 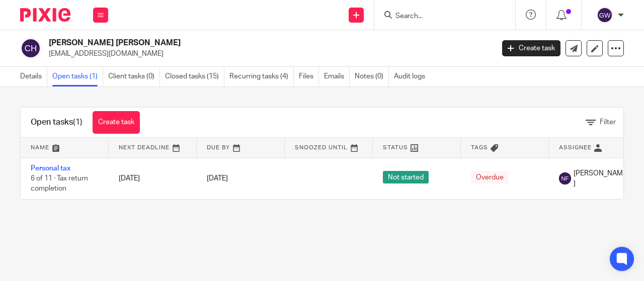 What do you see at coordinates (195, 77) in the screenshot?
I see `a: Closed tasks (15)` at bounding box center [195, 77].